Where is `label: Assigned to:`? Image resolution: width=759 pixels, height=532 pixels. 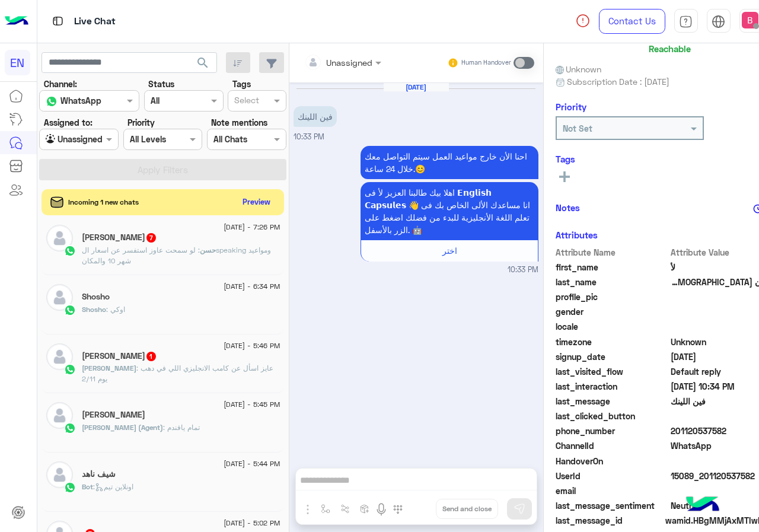 label: Assigned to: is located at coordinates (68, 122).